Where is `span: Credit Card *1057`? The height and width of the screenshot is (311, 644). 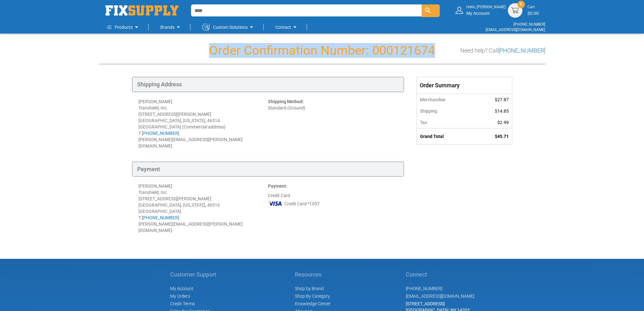
span: Credit Card *1057 is located at coordinates (302, 204).